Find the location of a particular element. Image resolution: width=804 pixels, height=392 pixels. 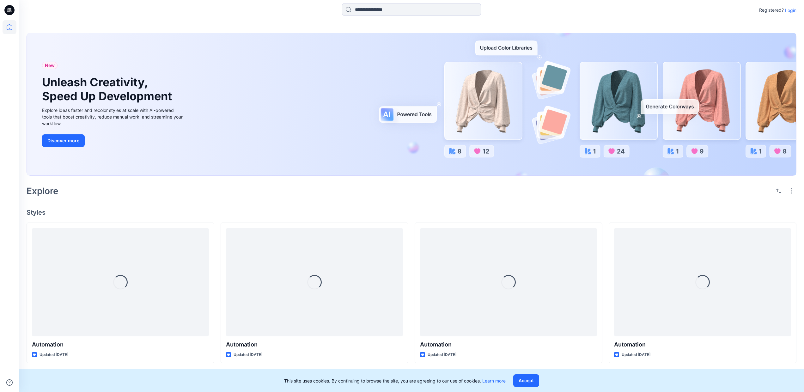

span: New is located at coordinates (50, 65).